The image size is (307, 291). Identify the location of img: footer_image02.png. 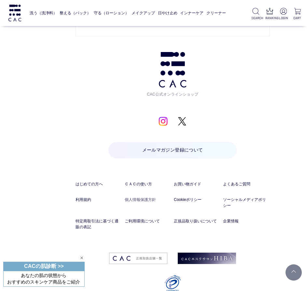
(206, 258).